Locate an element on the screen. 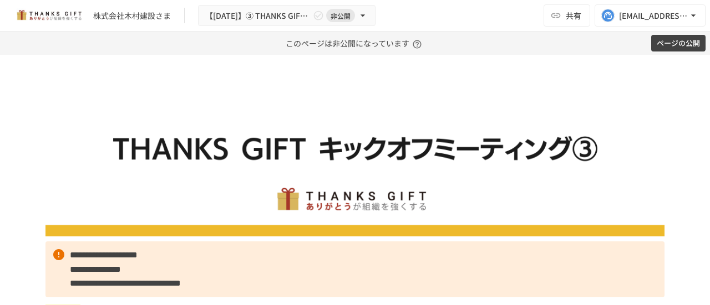 The image size is (710, 305). img: mMP1OxWUAhQbsRWCurg7vIHe5HqDpP7qZo7fRoNLXQh is located at coordinates (49, 16).